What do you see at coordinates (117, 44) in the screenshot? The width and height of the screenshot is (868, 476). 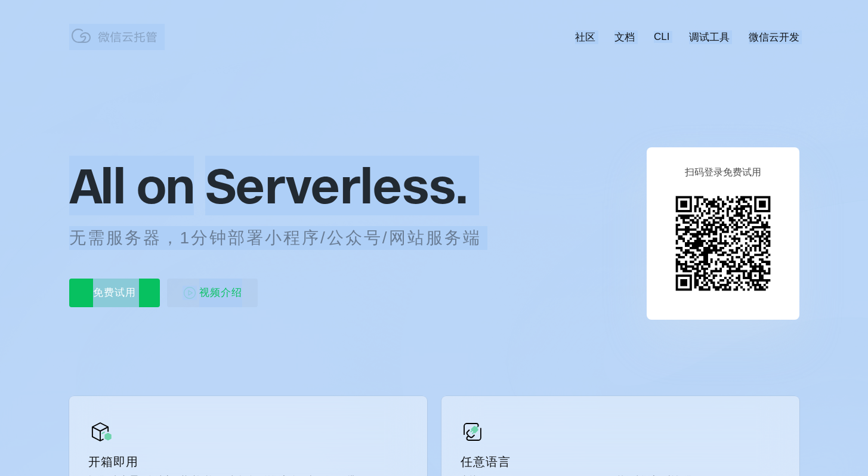 I see `a: 微信云托管` at bounding box center [117, 44].